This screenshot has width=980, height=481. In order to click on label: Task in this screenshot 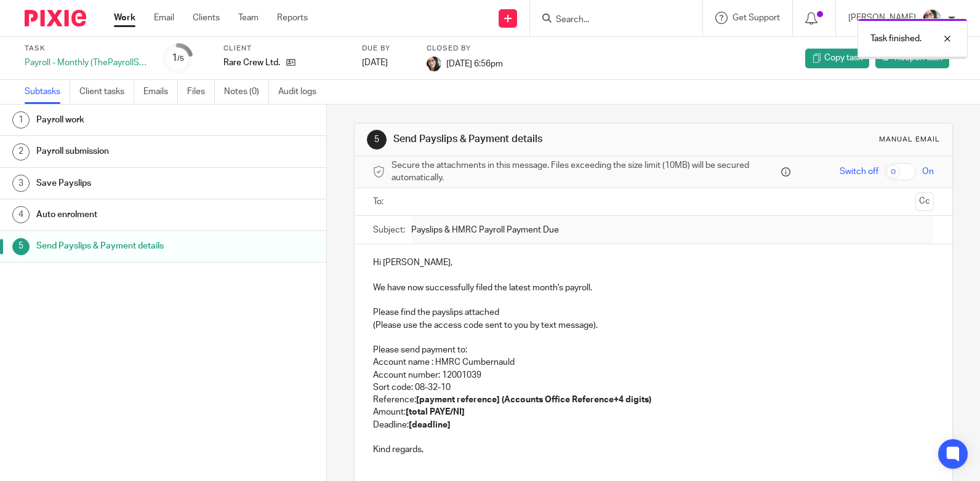, I will do `click(86, 49)`.